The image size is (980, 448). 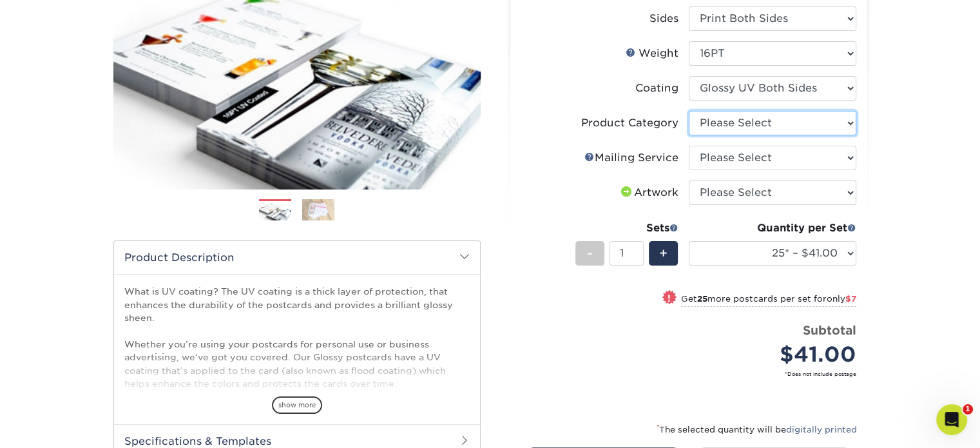 I want to click on small: *Does not include postage, so click(x=694, y=374).